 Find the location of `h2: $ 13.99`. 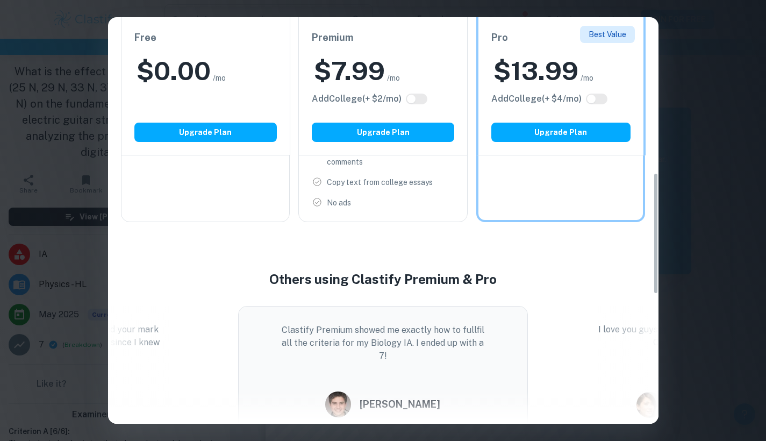

h2: $ 13.99 is located at coordinates (536, 71).